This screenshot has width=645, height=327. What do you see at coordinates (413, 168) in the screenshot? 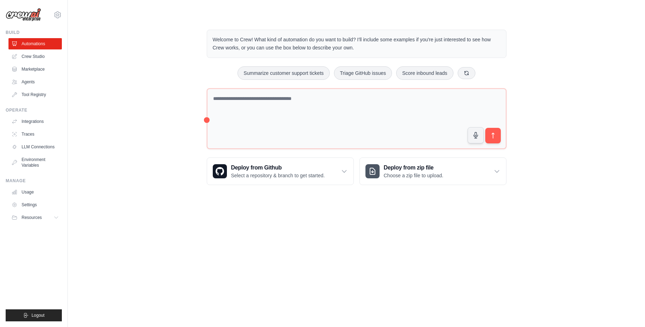
I see `h3: Deploy from zip file` at bounding box center [413, 168].